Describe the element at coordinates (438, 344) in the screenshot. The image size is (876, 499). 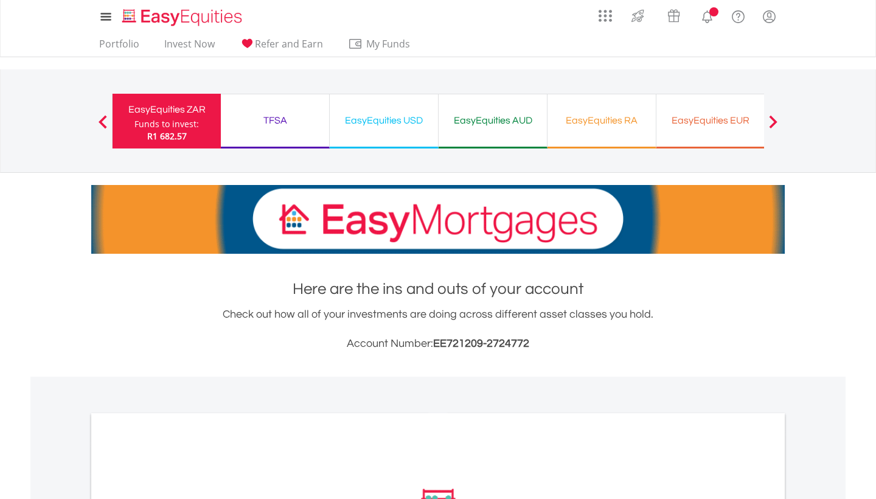
I see `h3: Account Number:` at that location.